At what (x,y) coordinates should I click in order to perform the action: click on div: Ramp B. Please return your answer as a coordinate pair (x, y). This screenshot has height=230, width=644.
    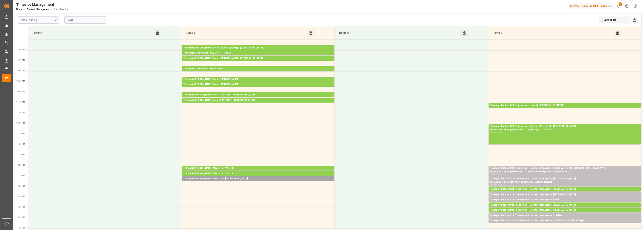
    Looking at the image, I should click on (246, 33).